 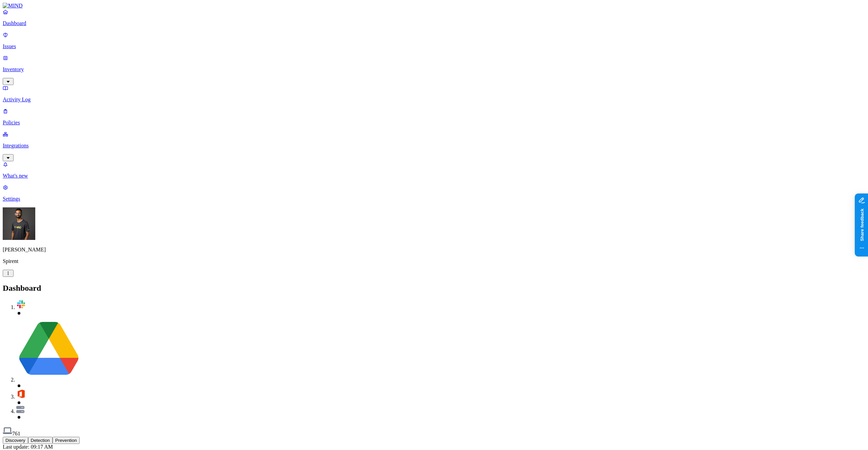 I want to click on a: Settings, so click(x=434, y=193).